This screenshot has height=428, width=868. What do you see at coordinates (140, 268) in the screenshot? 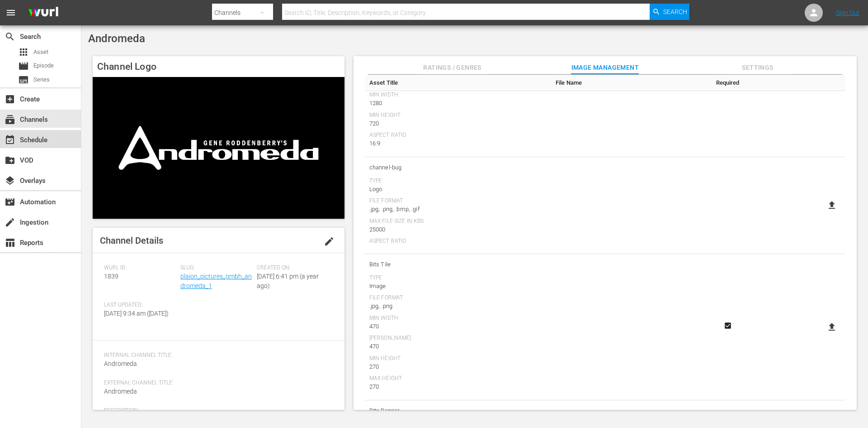
I see `span: Wurl ID:` at bounding box center [140, 268].